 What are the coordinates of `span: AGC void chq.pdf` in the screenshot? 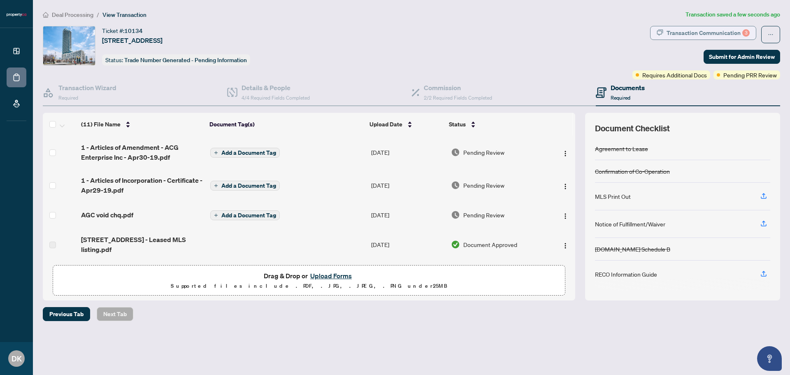 It's located at (107, 215).